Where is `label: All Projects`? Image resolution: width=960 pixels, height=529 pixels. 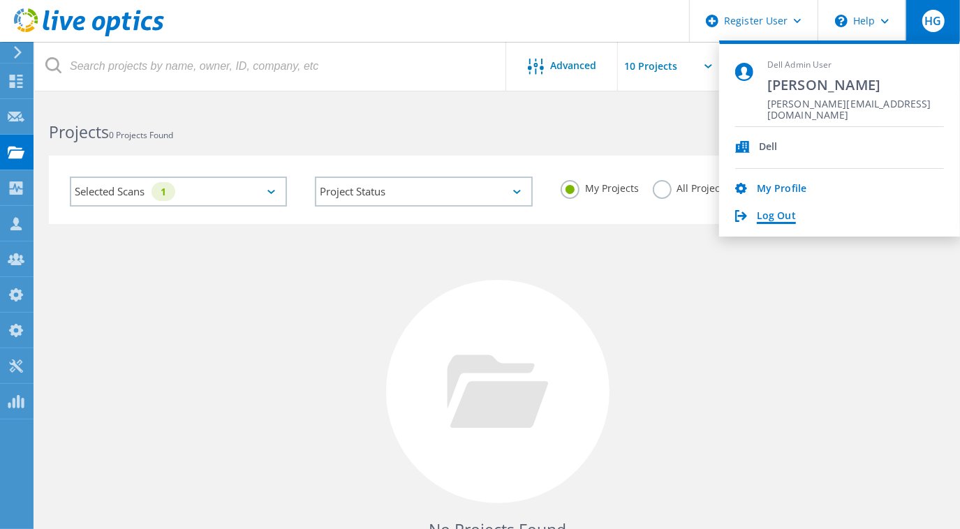 label: All Projects is located at coordinates (691, 186).